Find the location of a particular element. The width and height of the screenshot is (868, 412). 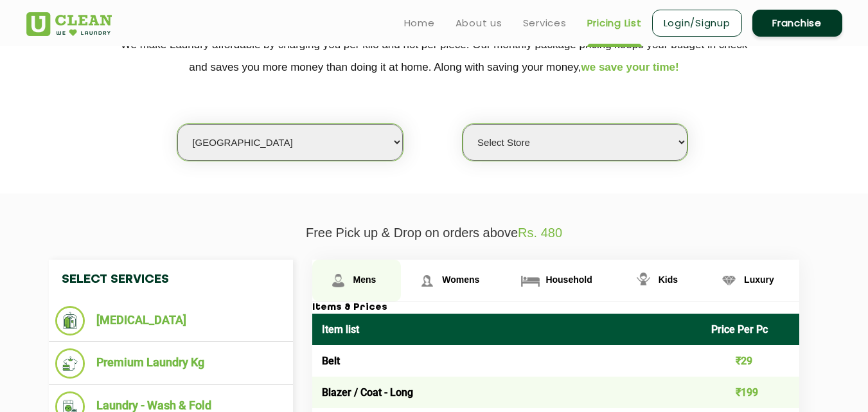

img: Mens is located at coordinates (338, 281).